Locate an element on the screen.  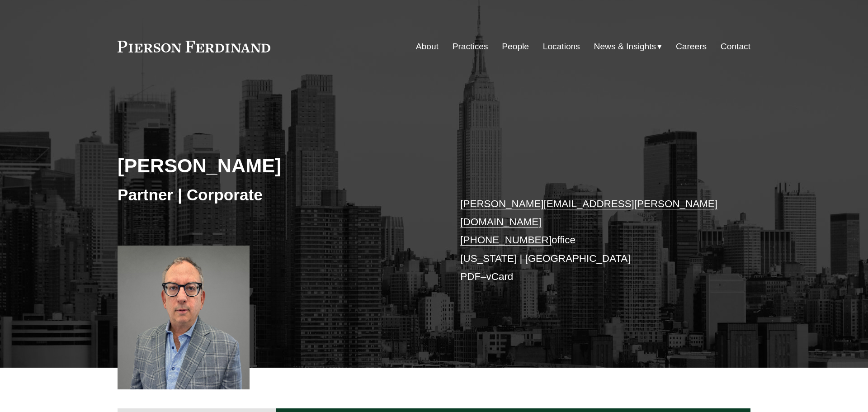
a: Locations is located at coordinates (561, 47).